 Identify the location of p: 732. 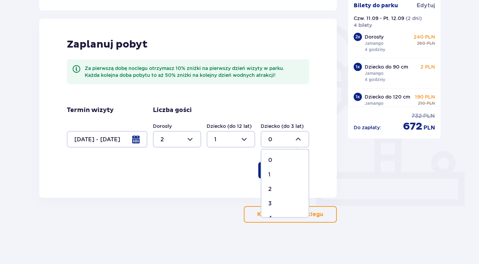
(417, 116).